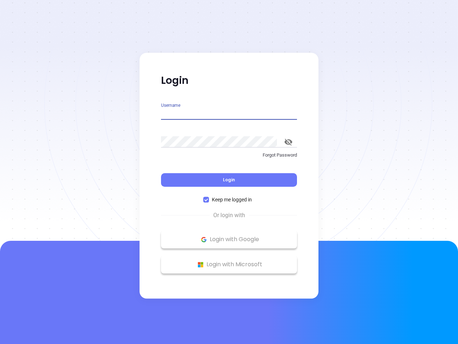 The width and height of the screenshot is (458, 344). Describe the element at coordinates (229, 179) in the screenshot. I see `span: Login` at that location.